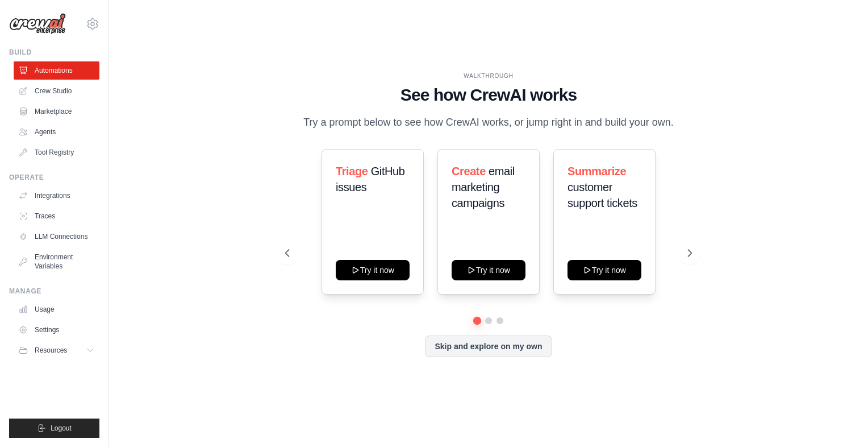 The image size is (868, 447). Describe the element at coordinates (469, 171) in the screenshot. I see `span: Create` at that location.